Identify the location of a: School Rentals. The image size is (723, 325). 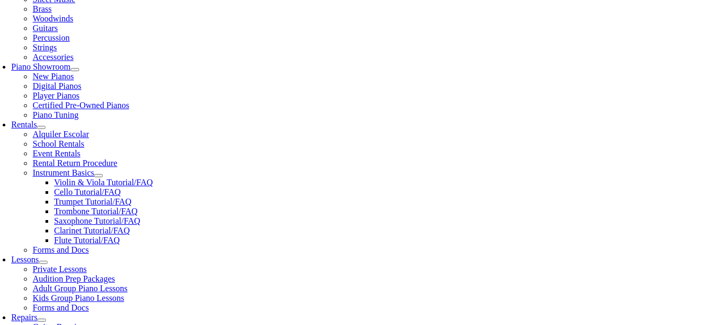
(58, 144).